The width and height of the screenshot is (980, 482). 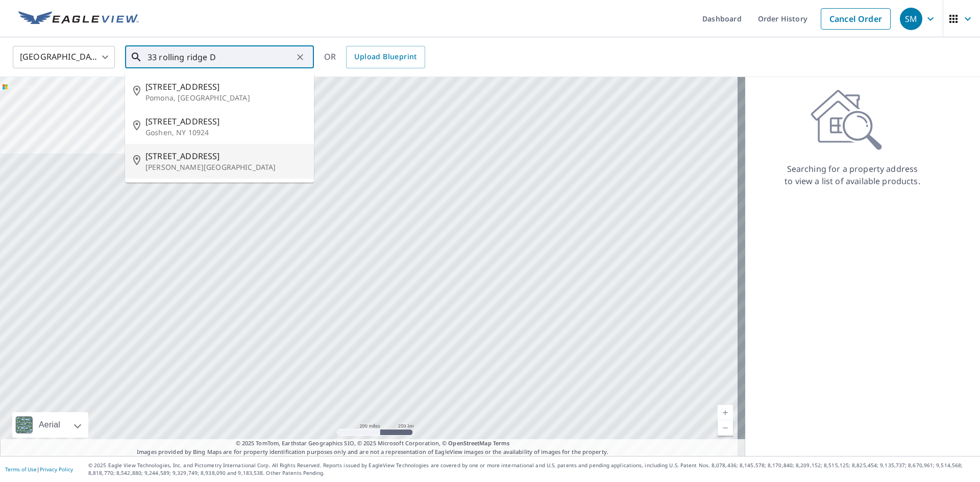 I want to click on span: Upload Blueprint, so click(x=385, y=57).